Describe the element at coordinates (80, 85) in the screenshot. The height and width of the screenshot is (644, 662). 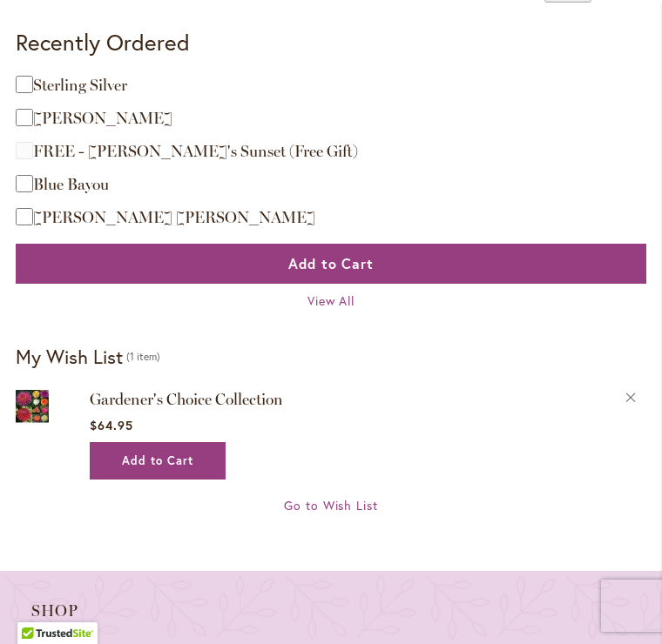
I see `a: Sterling Silver` at that location.